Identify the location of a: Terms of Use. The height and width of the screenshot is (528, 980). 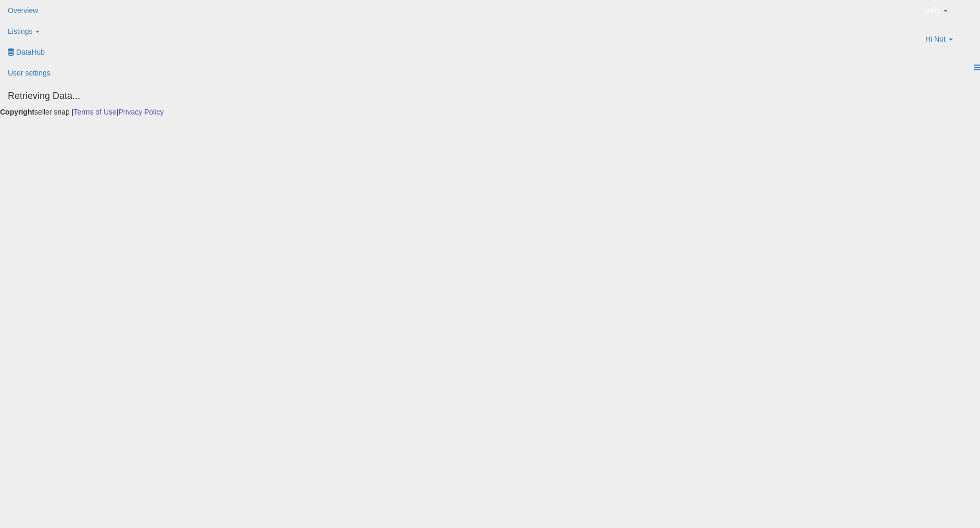
(95, 112).